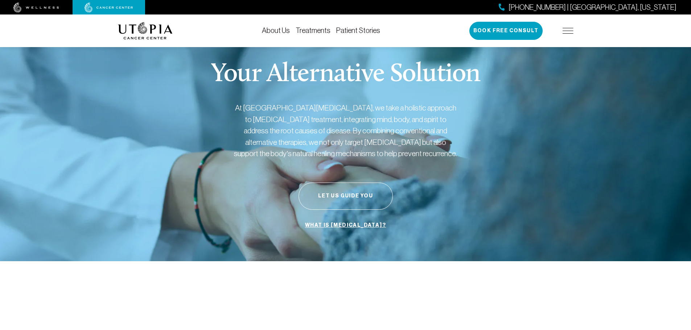 Image resolution: width=691 pixels, height=330 pixels. I want to click on a: Treatments, so click(313, 30).